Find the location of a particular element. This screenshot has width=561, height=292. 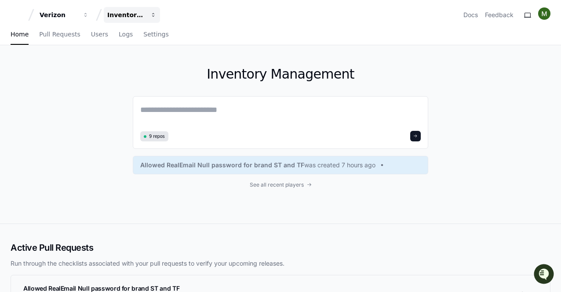

div: Inventory Management is located at coordinates (126, 15).